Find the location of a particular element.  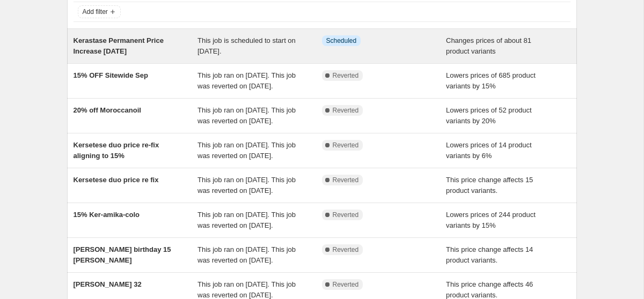

span: Add filter is located at coordinates (95, 12).